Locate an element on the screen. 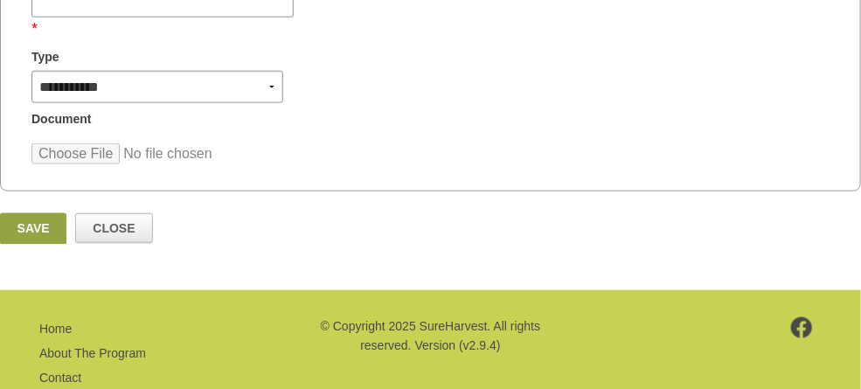 The width and height of the screenshot is (861, 389). a: About The Program is located at coordinates (93, 353).